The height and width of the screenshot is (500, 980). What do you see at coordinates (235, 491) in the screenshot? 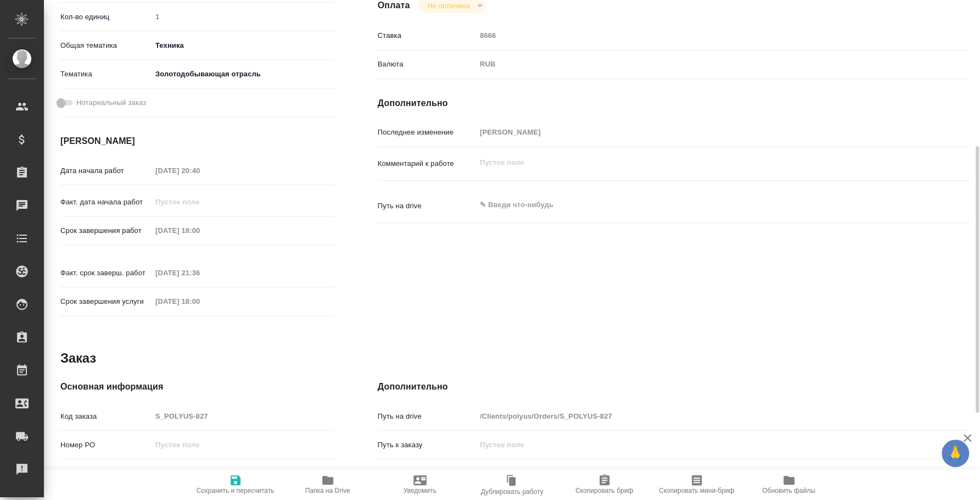
I see `span: Сохранить и пересчитать` at bounding box center [235, 491].